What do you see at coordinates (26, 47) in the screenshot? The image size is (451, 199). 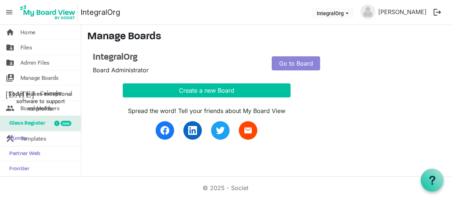 I see `span: Files` at bounding box center [26, 47].